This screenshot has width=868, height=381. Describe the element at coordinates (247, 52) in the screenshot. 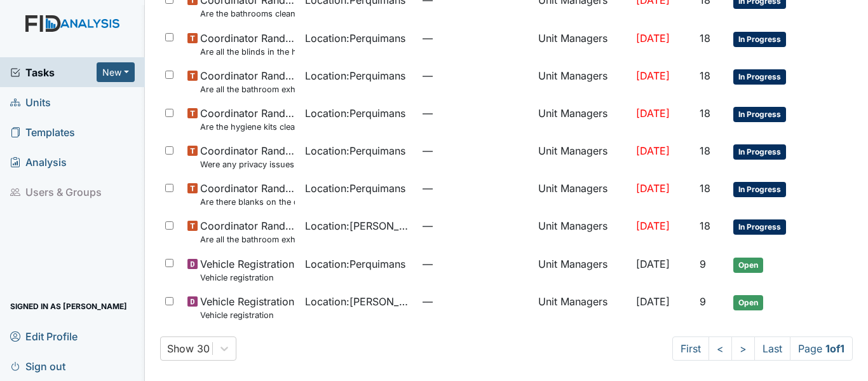

I see `small: Are all the blinds in the home operational and clean?` at that location.